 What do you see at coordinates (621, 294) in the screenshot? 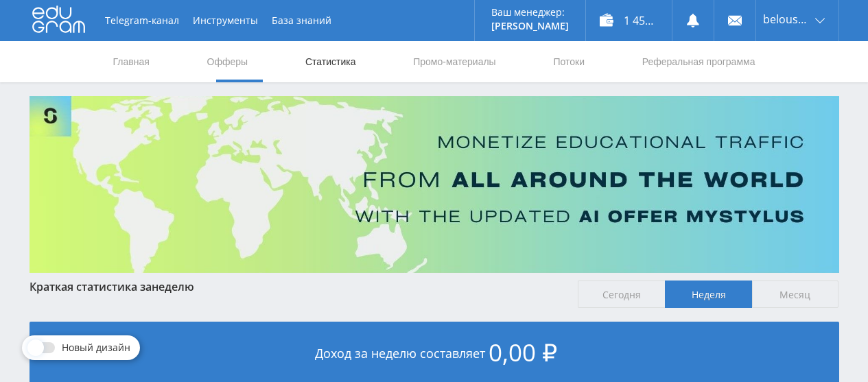
I see `span: Сегодня` at bounding box center [621, 294].